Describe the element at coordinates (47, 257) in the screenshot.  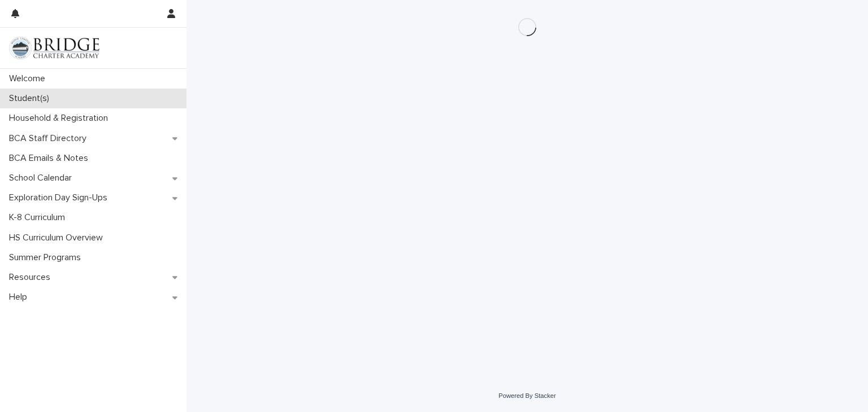
I see `p: Summer Programs` at that location.